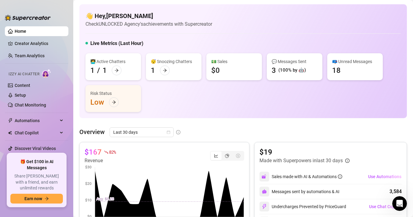 This screenshot has height=217, width=413. Describe the element at coordinates (36, 133) in the screenshot. I see `span: Chat Copilot` at that location.